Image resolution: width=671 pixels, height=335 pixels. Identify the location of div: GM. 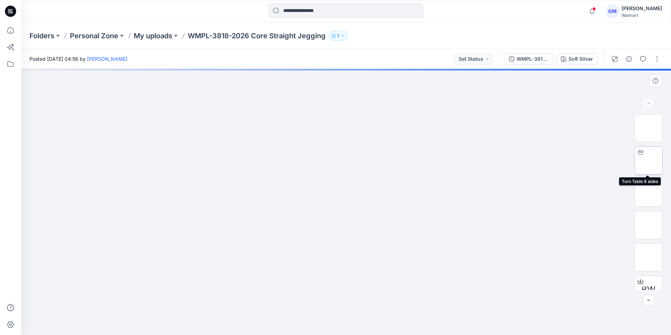
(613, 11).